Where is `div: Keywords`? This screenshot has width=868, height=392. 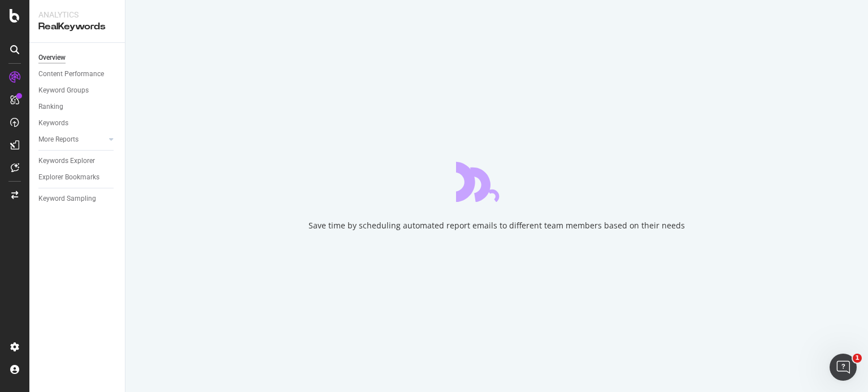 div: Keywords is located at coordinates (53, 123).